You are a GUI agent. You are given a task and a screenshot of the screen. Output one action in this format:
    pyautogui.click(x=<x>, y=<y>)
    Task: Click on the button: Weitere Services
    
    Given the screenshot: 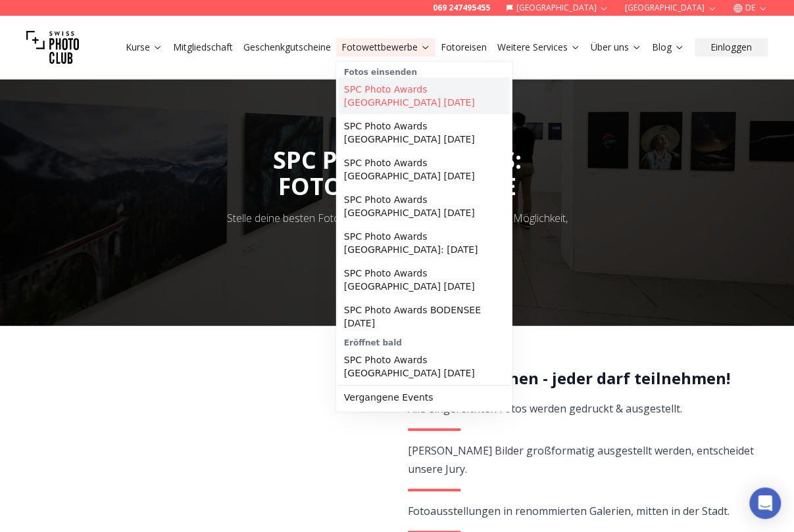 What is the action you would take?
    pyautogui.click(x=538, y=47)
    